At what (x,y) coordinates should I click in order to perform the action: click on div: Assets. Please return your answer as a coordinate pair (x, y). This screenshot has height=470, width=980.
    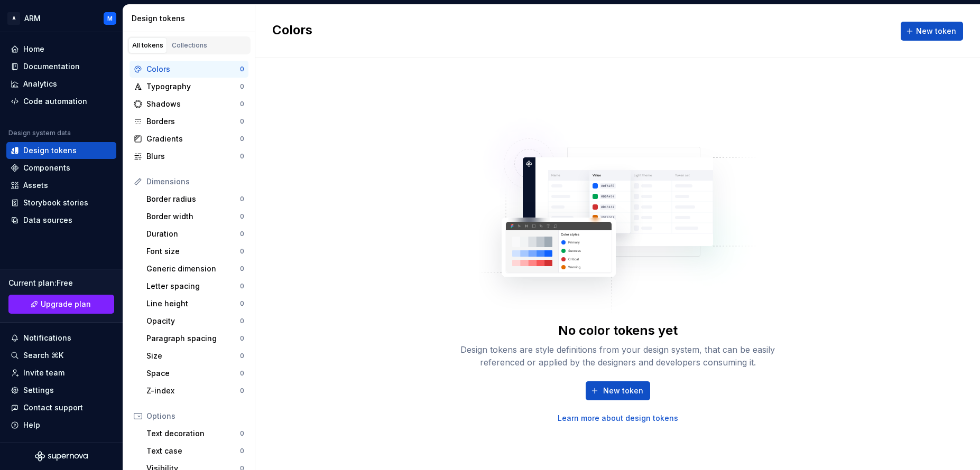
    Looking at the image, I should click on (35, 185).